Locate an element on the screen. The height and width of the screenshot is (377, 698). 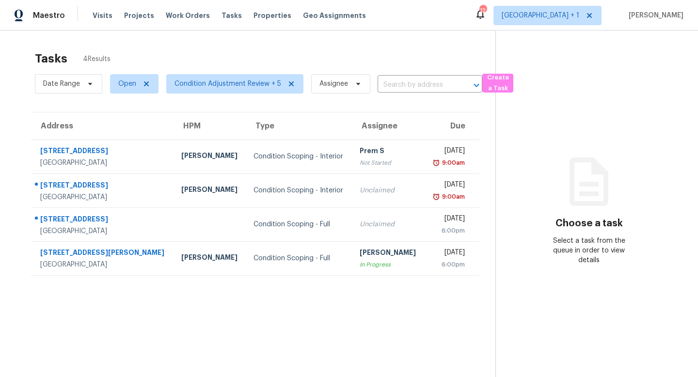
span: Create a Task is located at coordinates (497, 83).